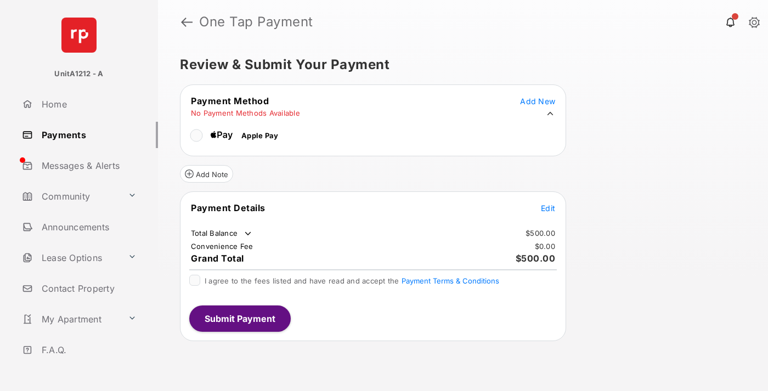 The width and height of the screenshot is (768, 391). Describe the element at coordinates (222, 246) in the screenshot. I see `td: Convenience Fee` at that location.